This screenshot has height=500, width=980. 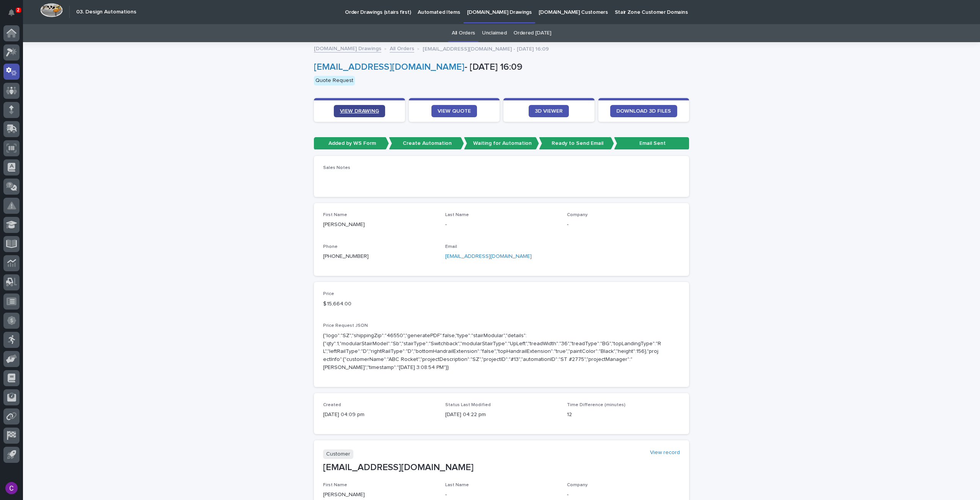 What do you see at coordinates (379, 304) in the screenshot?
I see `p: $ 15,664.00` at bounding box center [379, 304].